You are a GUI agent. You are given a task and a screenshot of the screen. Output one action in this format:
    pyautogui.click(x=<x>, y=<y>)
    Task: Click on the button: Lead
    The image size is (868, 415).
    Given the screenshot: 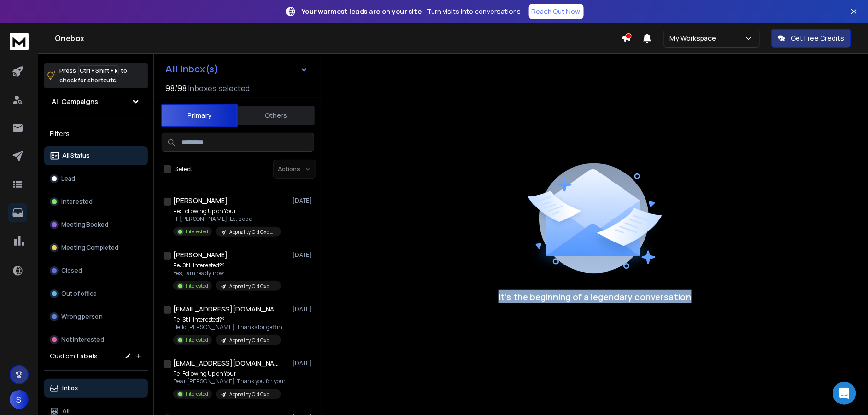 What is the action you would take?
    pyautogui.click(x=96, y=179)
    